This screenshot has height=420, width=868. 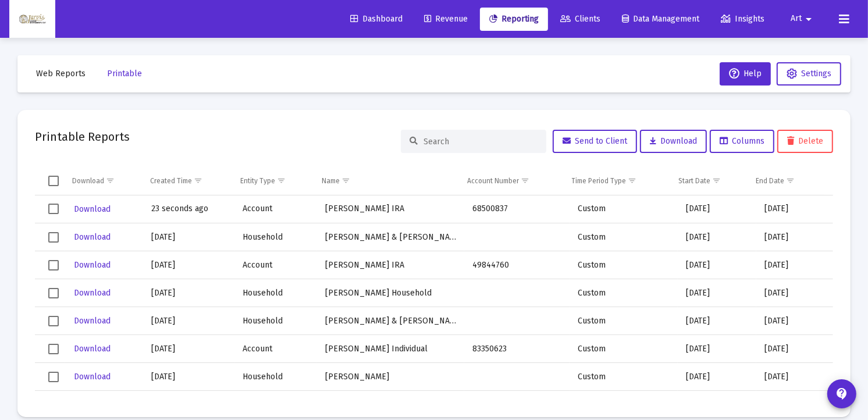 What do you see at coordinates (330, 180) in the screenshot?
I see `div: Name` at bounding box center [330, 180].